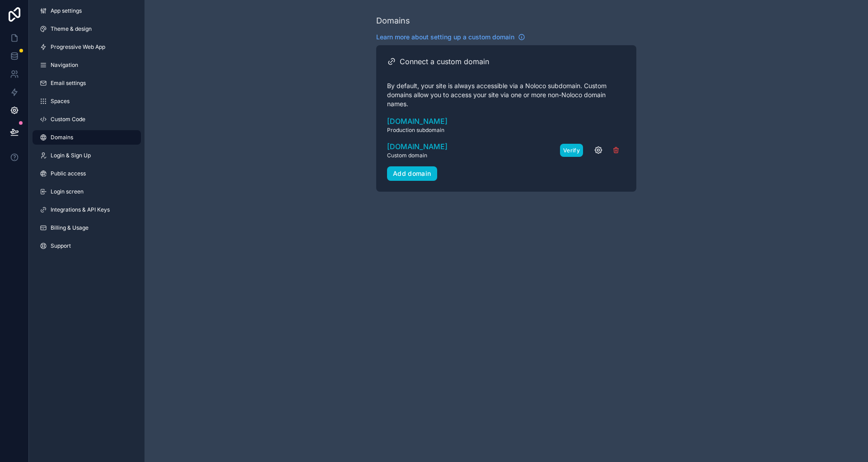 The width and height of the screenshot is (868, 462). I want to click on button: Add domain, so click(412, 174).